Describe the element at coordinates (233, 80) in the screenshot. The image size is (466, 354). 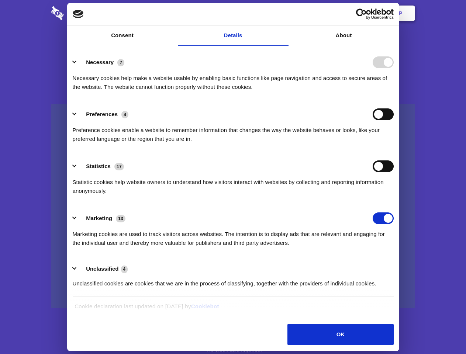
I see `div: Necessary cookies help make a website usable by enabling basic functions like page navigation and...` at that location.